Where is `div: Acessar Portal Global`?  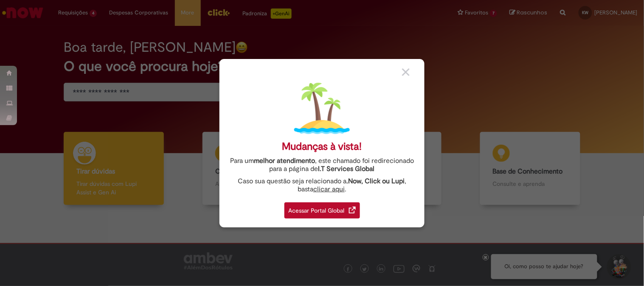 div: Acessar Portal Global is located at coordinates (322, 210).